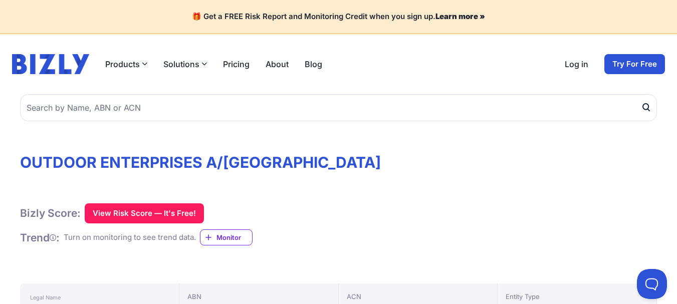  I want to click on div: Legal Name, so click(99, 298).